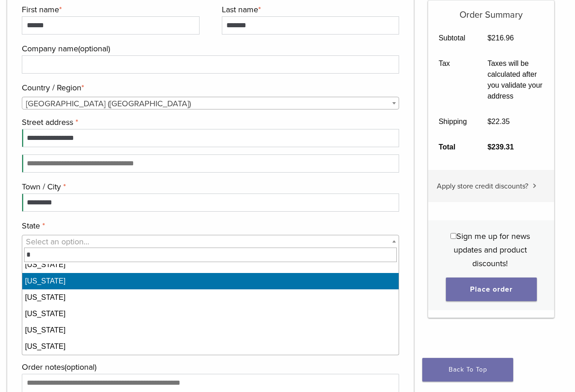 The height and width of the screenshot is (392, 575). I want to click on span: Select an option…, so click(57, 242).